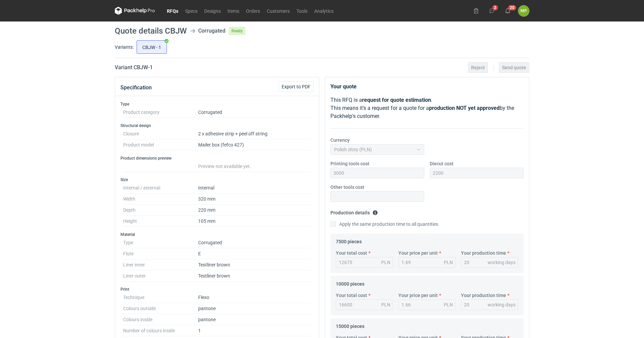 Image resolution: width=644 pixels, height=338 pixels. What do you see at coordinates (302, 11) in the screenshot?
I see `a: Tools` at bounding box center [302, 11].